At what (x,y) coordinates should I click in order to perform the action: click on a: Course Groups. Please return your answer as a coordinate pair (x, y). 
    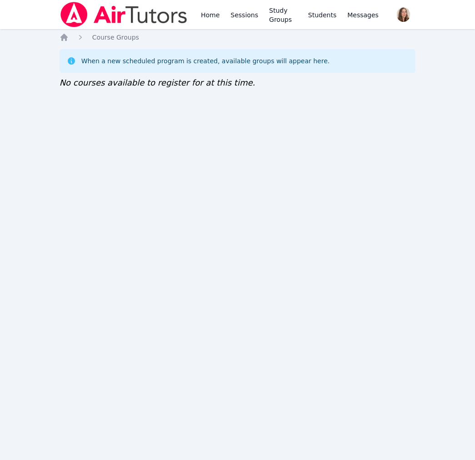
    Looking at the image, I should click on (116, 37).